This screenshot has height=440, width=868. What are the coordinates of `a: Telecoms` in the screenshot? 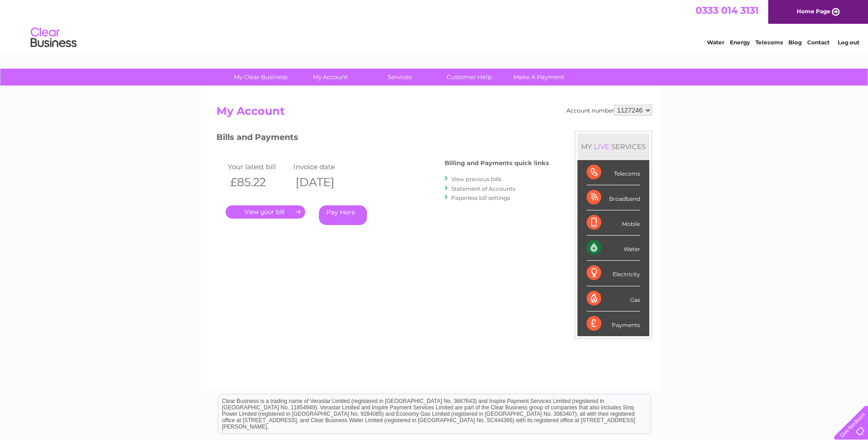 It's located at (769, 42).